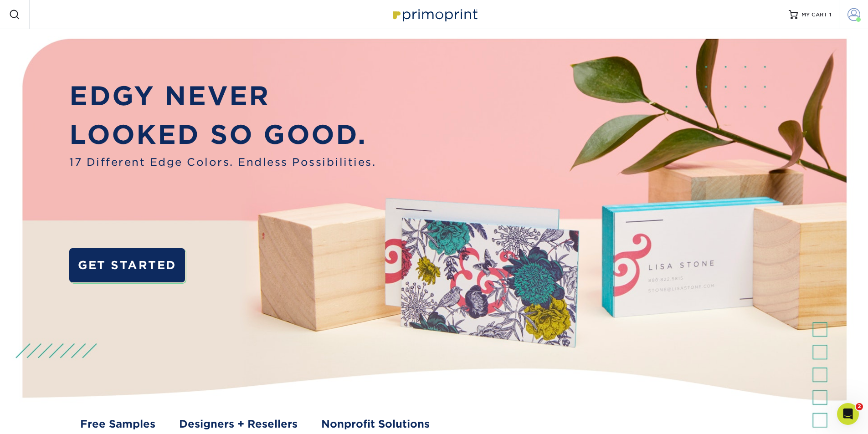  I want to click on a: Nonprofit Solutions, so click(375, 424).